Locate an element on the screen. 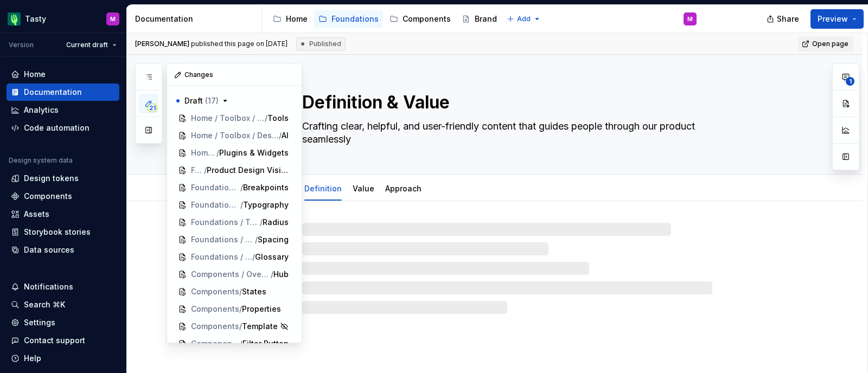 The width and height of the screenshot is (868, 373). span: Open page is located at coordinates (830, 44).